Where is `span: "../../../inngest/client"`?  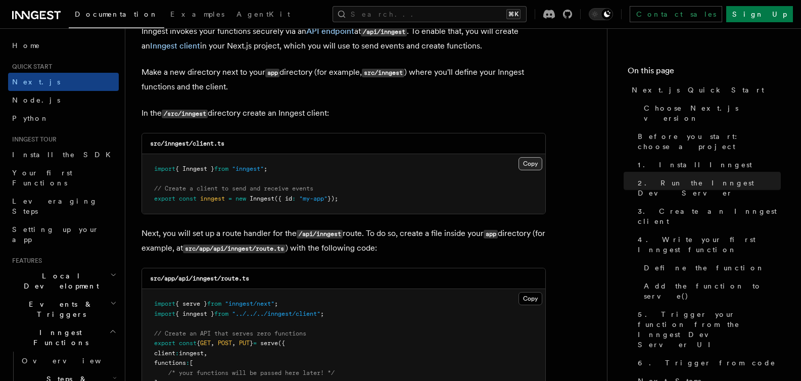 span: "../../../inngest/client" is located at coordinates (276, 314).